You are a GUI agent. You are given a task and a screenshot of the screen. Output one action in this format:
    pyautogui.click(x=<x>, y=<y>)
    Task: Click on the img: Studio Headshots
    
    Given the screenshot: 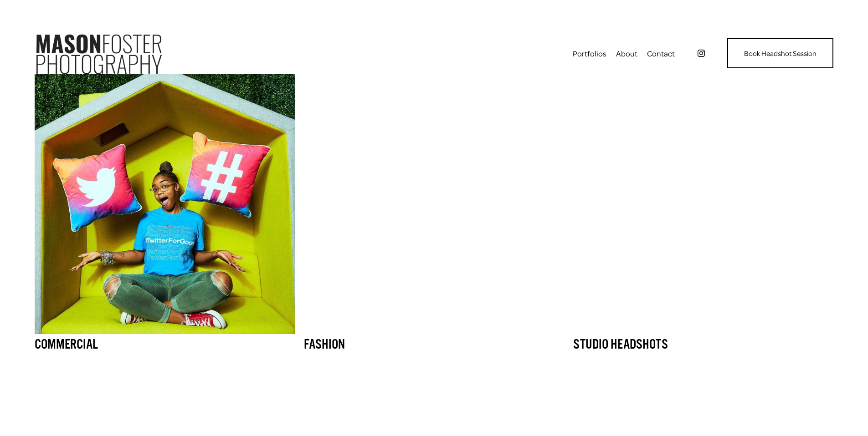 What is the action you would take?
    pyautogui.click(x=703, y=204)
    